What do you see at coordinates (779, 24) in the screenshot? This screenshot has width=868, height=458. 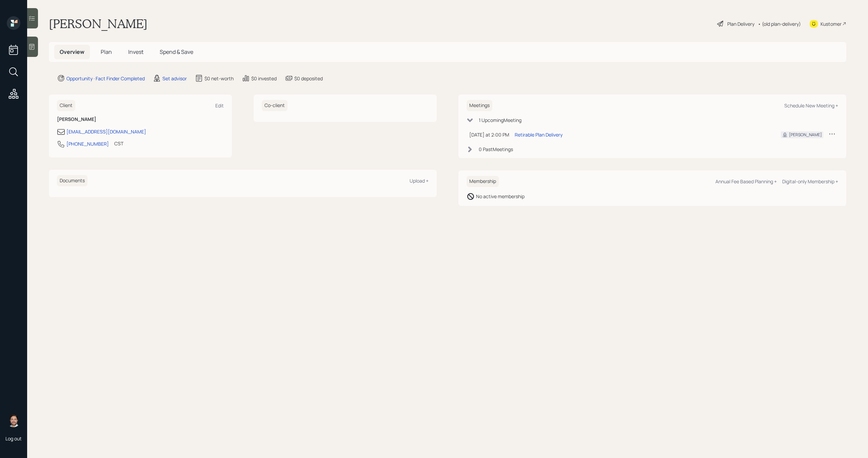 I see `div: • (old plan-delivery)` at bounding box center [779, 24].